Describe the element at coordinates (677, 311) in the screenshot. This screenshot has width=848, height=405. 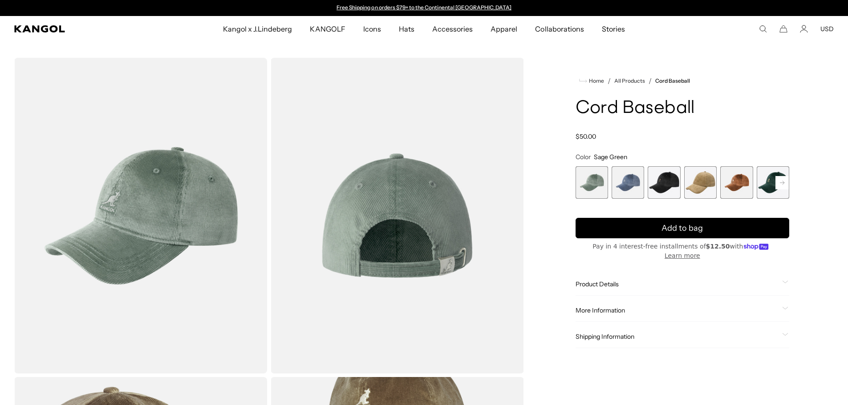
I see `span: More Information` at that location.